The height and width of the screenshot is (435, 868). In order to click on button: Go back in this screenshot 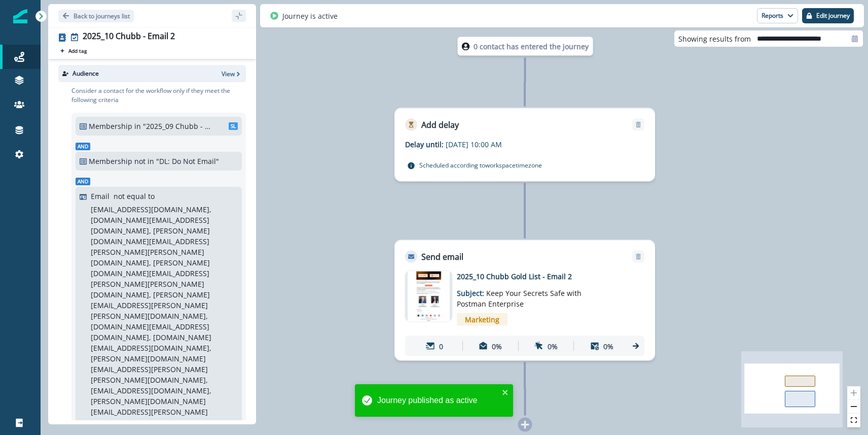, I will do `click(96, 16)`.